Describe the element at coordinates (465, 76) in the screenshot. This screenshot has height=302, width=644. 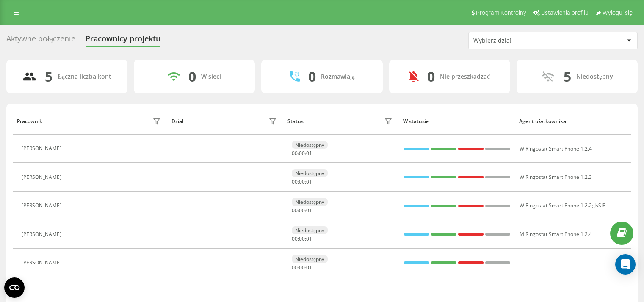
I see `font: Nie przeszkadzać` at that location.